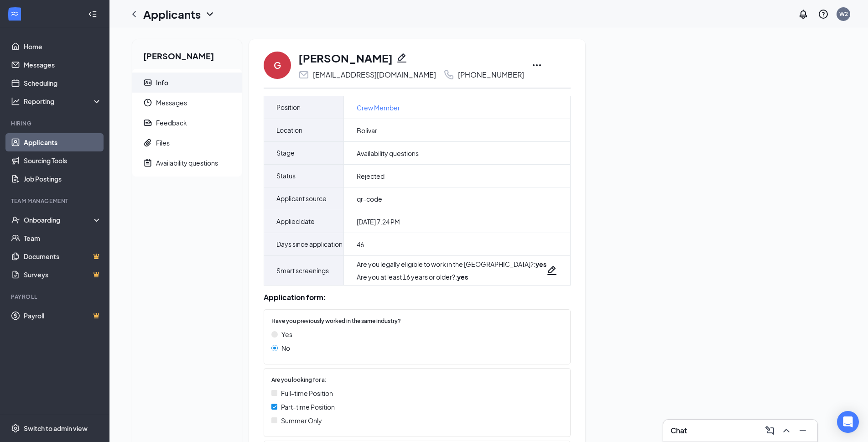 The height and width of the screenshot is (442, 868). I want to click on a: DocumentsCrown, so click(63, 257).